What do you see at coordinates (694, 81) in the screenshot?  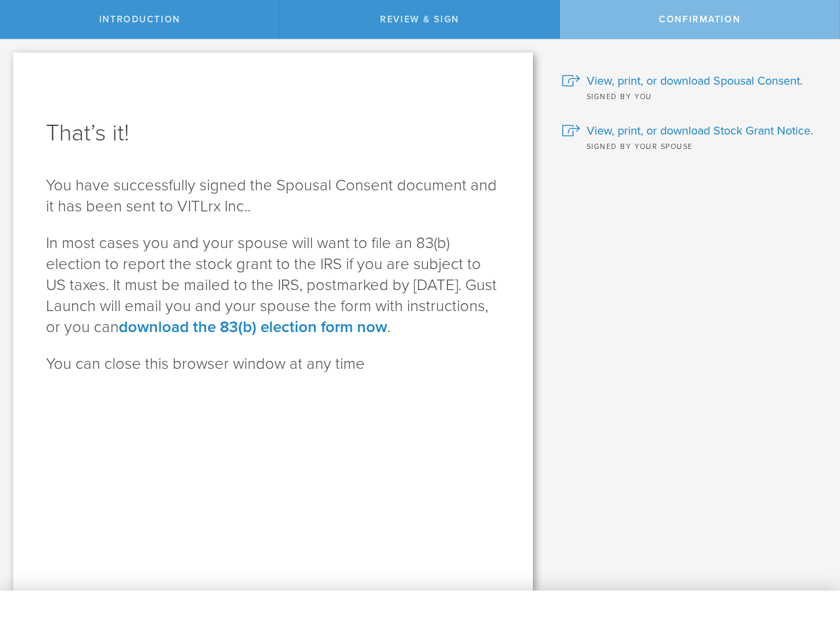 I see `span: View, print, or download Spousal Consent.` at bounding box center [694, 81].